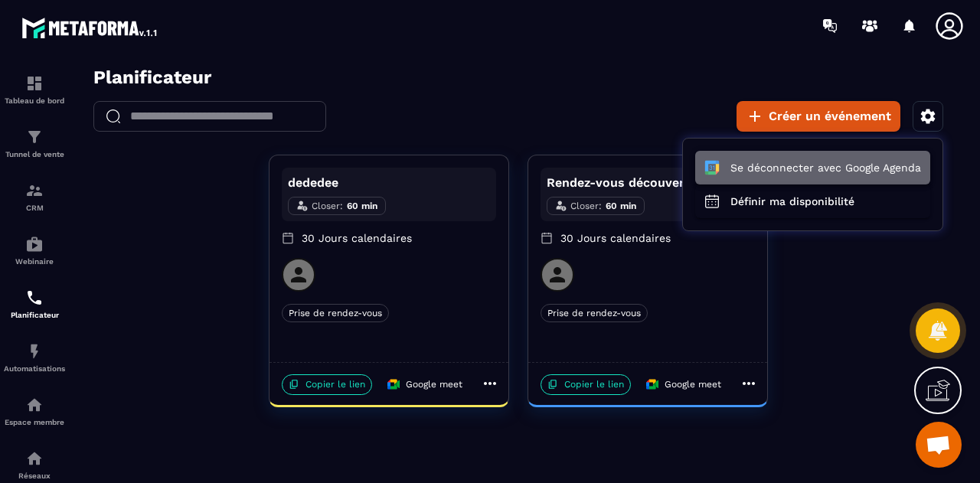 The width and height of the screenshot is (980, 483). What do you see at coordinates (35, 154) in the screenshot?
I see `p: Tunnel de vente` at bounding box center [35, 154].